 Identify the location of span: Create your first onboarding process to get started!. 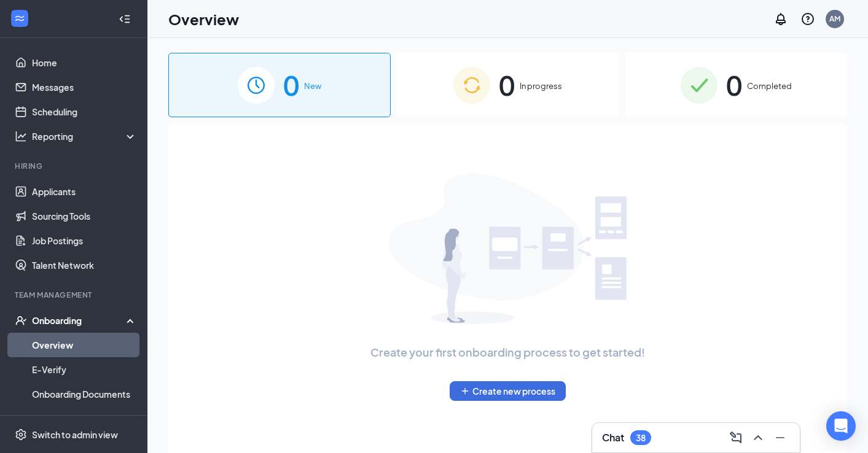
(508, 353).